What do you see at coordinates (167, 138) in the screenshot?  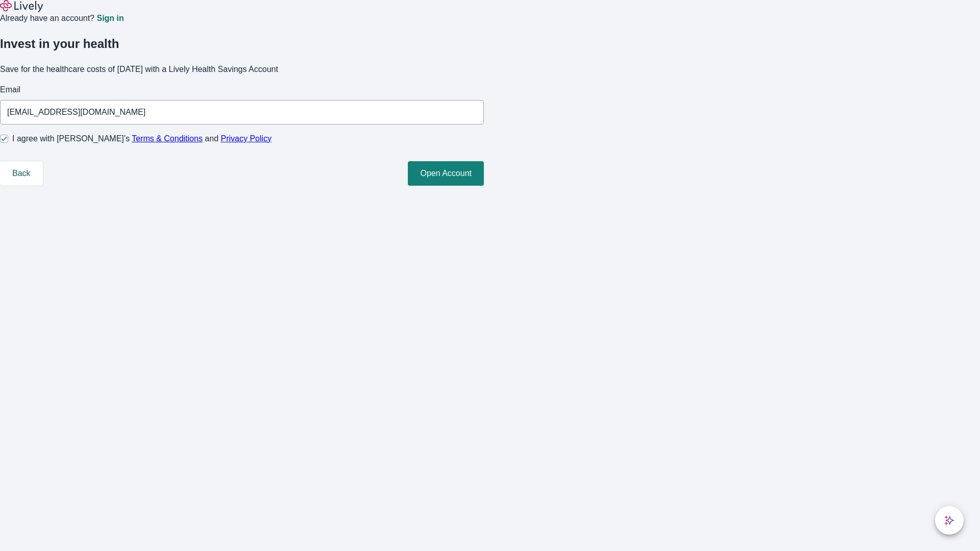 I see `a: Terms & Conditions` at bounding box center [167, 138].